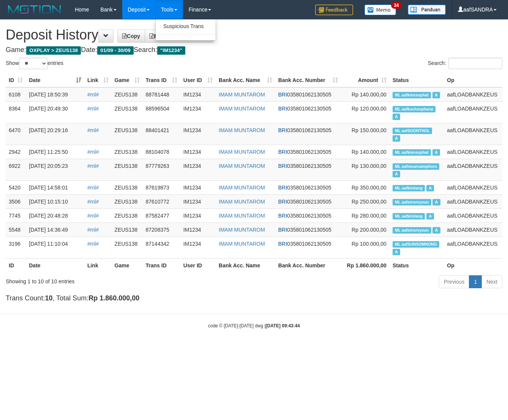 This screenshot has width=508, height=420. What do you see at coordinates (308, 80) in the screenshot?
I see `th: Bank Acc. Number: activate to sort column ascending` at bounding box center [308, 80].